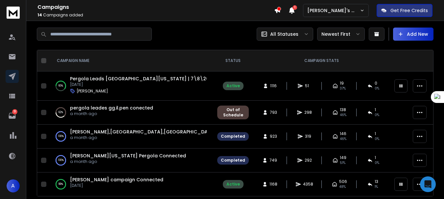 This screenshot has width=444, height=199. What do you see at coordinates (308, 161) in the screenshot?
I see `span: 292` at bounding box center [308, 161].